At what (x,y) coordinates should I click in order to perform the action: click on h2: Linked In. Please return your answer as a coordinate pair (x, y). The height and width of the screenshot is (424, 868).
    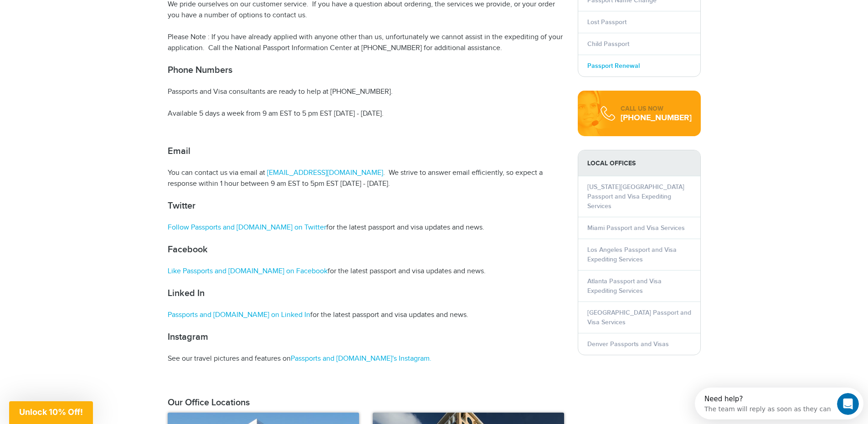
    Looking at the image, I should click on (366, 293).